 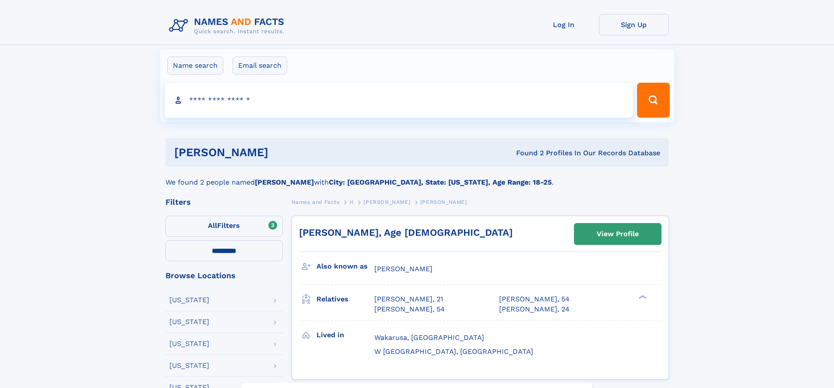 What do you see at coordinates (316, 202) in the screenshot?
I see `a: Names and Facts` at bounding box center [316, 202].